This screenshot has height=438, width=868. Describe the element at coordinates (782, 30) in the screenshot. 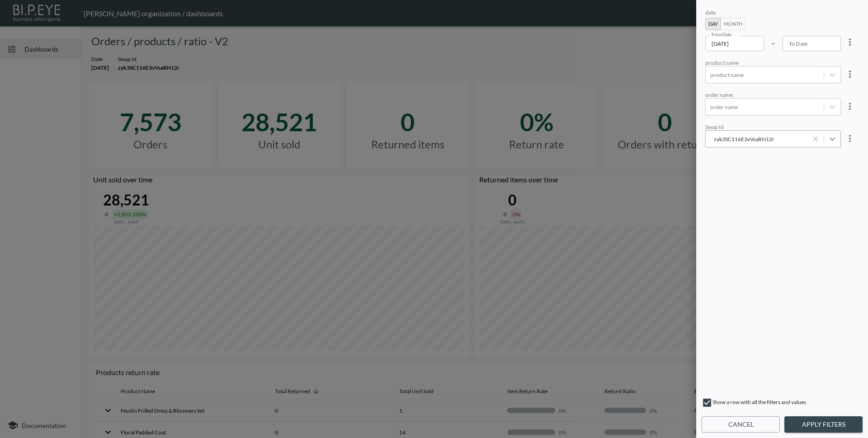

I see `div: 2025-07-01` at that location.